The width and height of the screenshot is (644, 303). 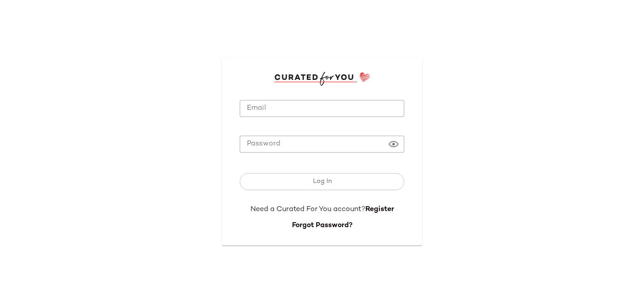 What do you see at coordinates (322, 182) in the screenshot?
I see `span: Log In` at bounding box center [322, 182].